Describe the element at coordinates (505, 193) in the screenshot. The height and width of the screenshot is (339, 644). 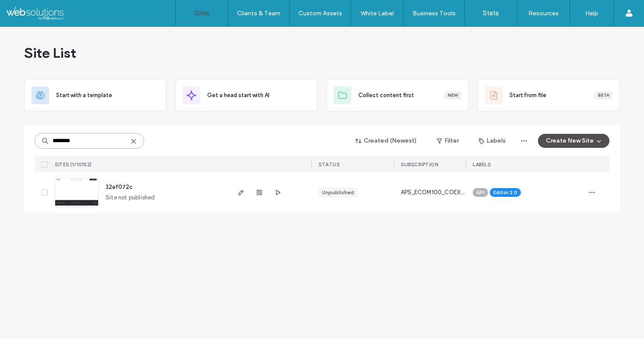
I see `span: Editor 2.0` at that location.